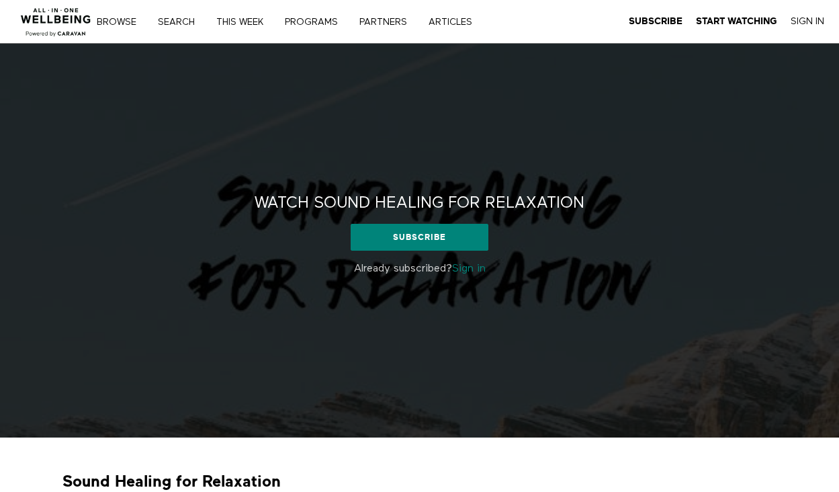 The image size is (839, 492). Describe the element at coordinates (419, 203) in the screenshot. I see `h2: Watch Sound Healing for Relaxation` at that location.